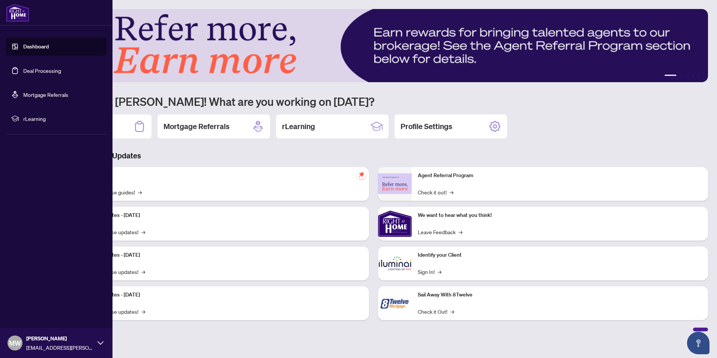 The image size is (717, 358). I want to click on h3: Brokerage & Industry Updates, so click(373, 156).